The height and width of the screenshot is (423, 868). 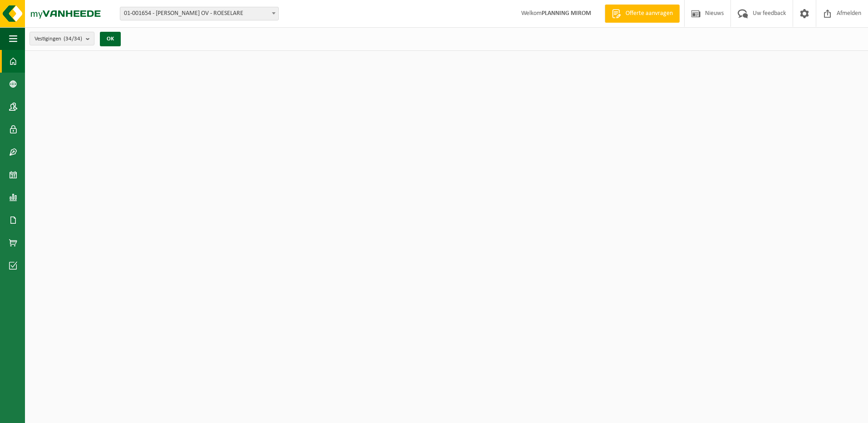 What do you see at coordinates (199, 14) in the screenshot?
I see `span: 01-001654 - MIROM ROESELARE OV - ROESELARE` at bounding box center [199, 14].